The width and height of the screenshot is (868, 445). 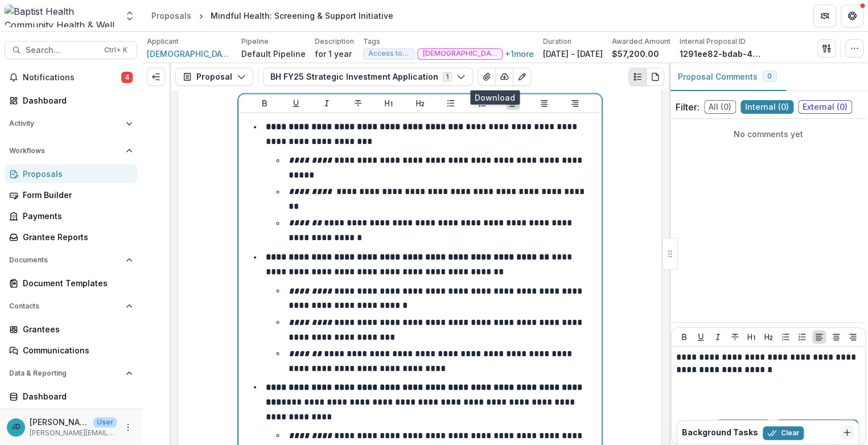 What do you see at coordinates (557, 42) in the screenshot?
I see `p: Duration` at bounding box center [557, 42].